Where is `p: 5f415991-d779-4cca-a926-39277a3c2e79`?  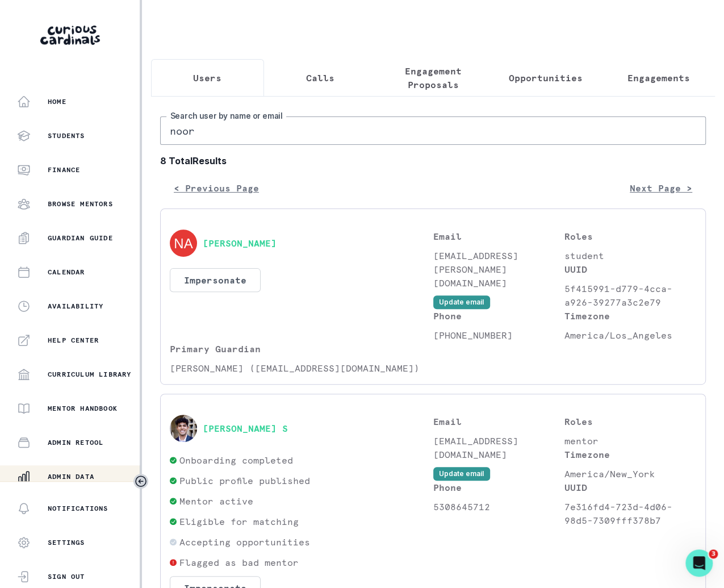 p: 5f415991-d779-4cca-a926-39277a3c2e79 is located at coordinates (630, 295).